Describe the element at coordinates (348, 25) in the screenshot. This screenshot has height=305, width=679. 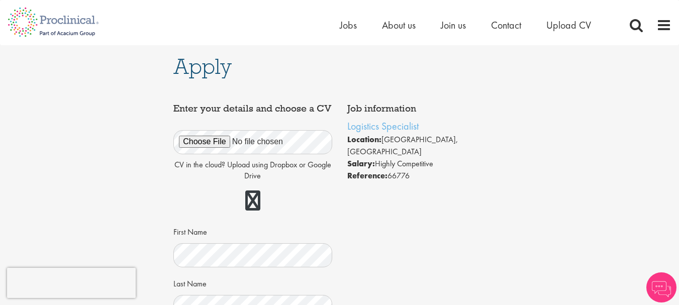
I see `a: Jobs` at that location.